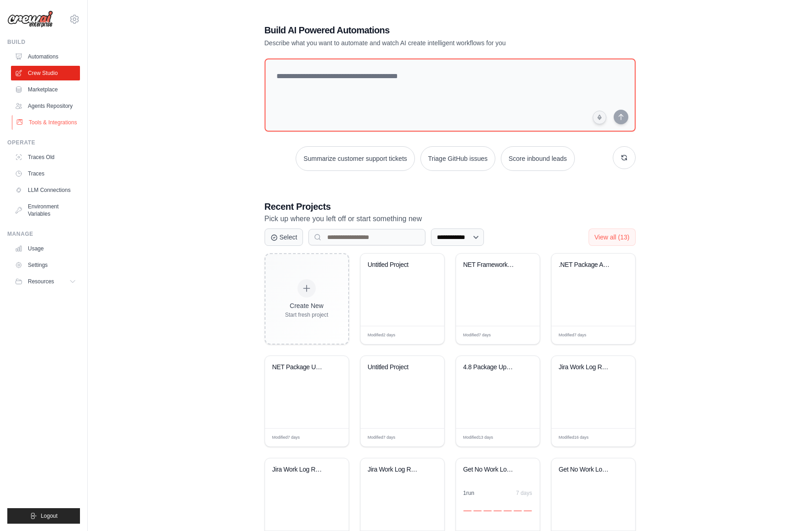  I want to click on span: Logout, so click(49, 515).